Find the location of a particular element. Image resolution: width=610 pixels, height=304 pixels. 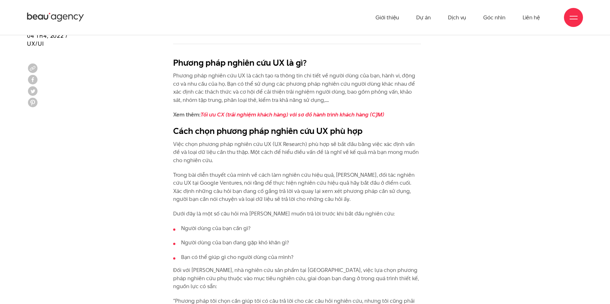

li: Người dùng của bạn cần gì? is located at coordinates (297, 229).